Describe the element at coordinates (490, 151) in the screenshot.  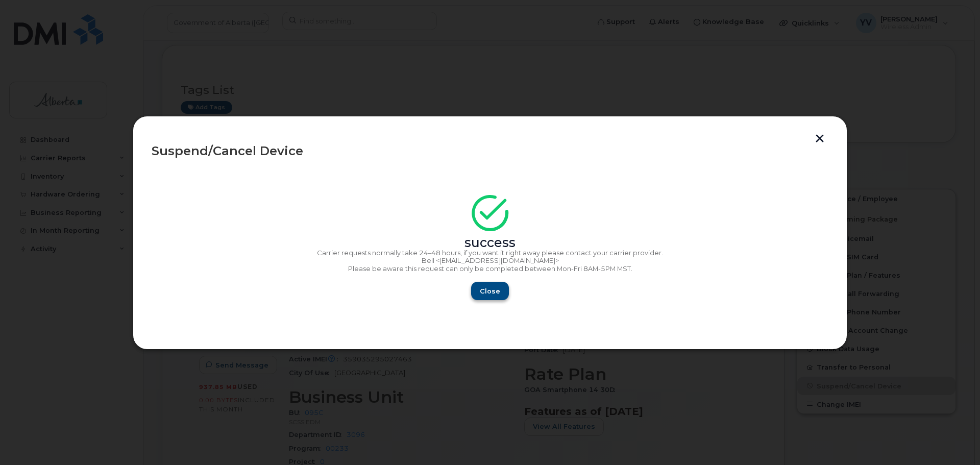
I see `div: Suspend/Cancel Device` at that location.